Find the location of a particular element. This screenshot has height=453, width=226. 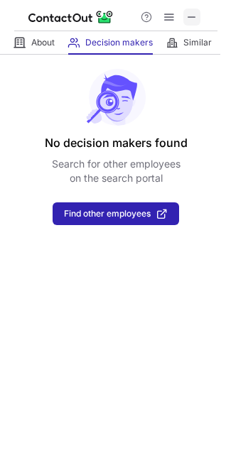

button: Find other employees is located at coordinates (116, 214).